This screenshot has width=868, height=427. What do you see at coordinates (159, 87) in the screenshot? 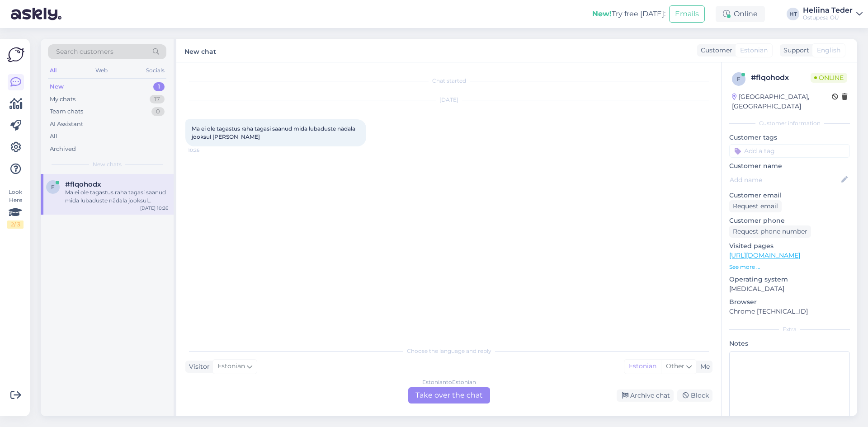
I see `div: 1` at bounding box center [159, 87].